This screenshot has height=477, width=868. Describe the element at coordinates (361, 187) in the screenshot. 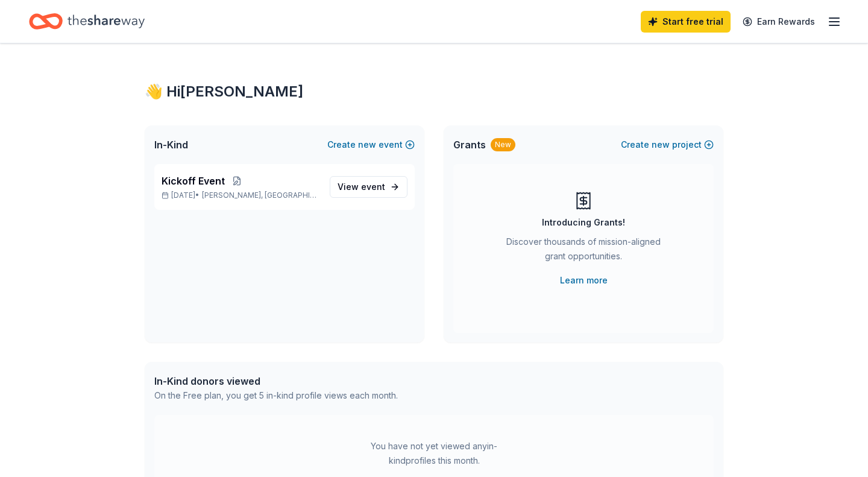

I see `span: View` at that location.